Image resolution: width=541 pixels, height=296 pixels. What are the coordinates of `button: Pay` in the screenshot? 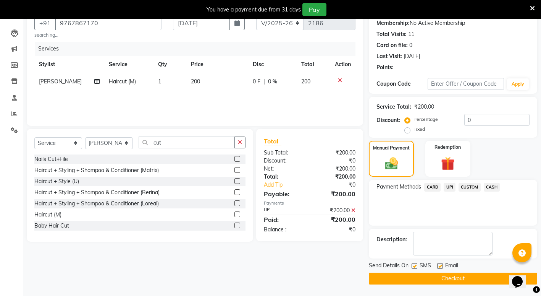 It's located at (314, 10).